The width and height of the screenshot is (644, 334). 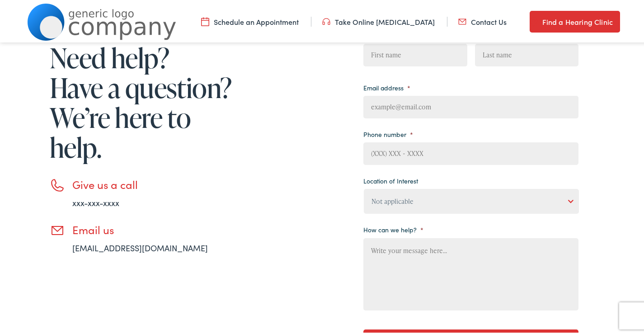 What do you see at coordinates (414, 53) in the screenshot?
I see `input: First name` at bounding box center [414, 53].